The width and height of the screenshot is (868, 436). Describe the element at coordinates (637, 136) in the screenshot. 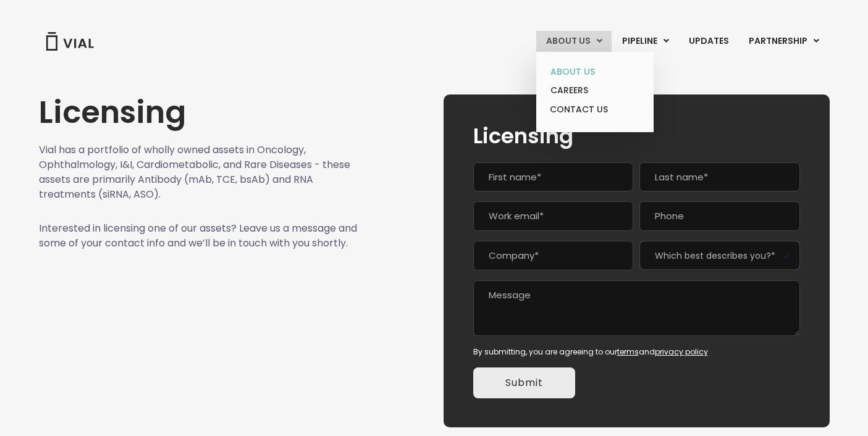

I see `h2: Licensing` at that location.